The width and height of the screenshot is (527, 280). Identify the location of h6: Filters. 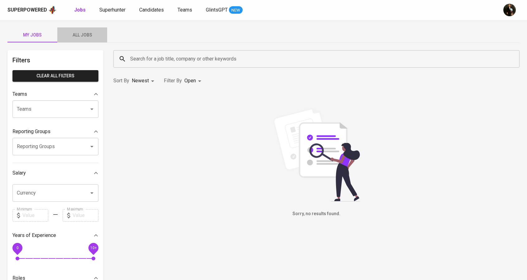
(55, 60).